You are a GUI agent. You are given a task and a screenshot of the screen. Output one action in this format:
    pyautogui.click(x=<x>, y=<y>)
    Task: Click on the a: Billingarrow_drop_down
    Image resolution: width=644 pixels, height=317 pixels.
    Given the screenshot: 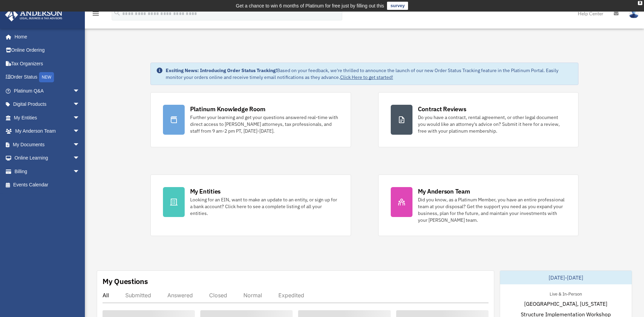 What is the action you would take?
    pyautogui.click(x=47, y=171)
    